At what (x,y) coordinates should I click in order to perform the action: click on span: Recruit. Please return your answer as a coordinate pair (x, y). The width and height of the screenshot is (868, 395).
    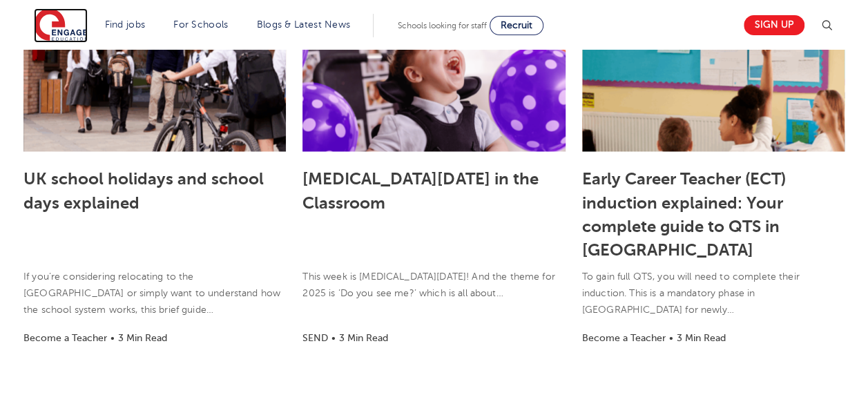
    Looking at the image, I should click on (516, 25).